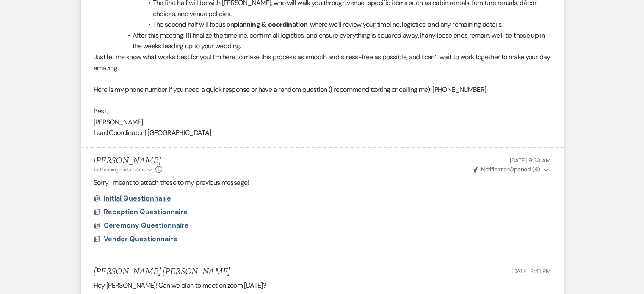  What do you see at coordinates (146, 225) in the screenshot?
I see `span: Ceremony Questionnaire` at bounding box center [146, 225].